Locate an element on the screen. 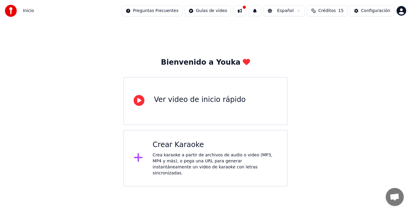 Image resolution: width=411 pixels, height=212 pixels. button: Créditos15 is located at coordinates (327, 11).